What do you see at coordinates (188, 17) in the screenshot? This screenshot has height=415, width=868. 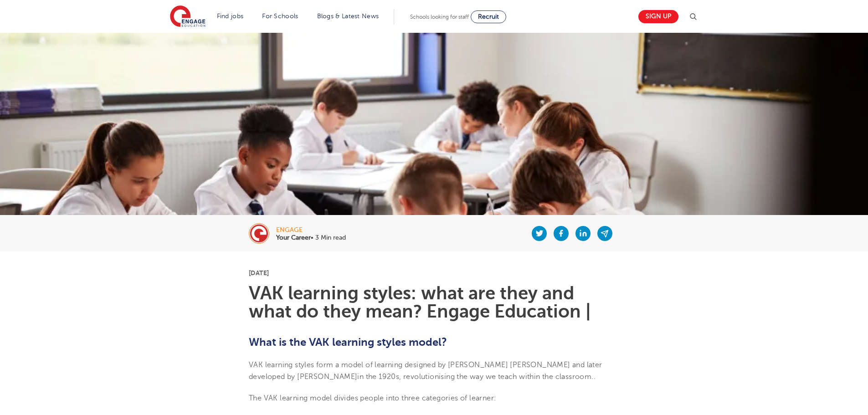 I see `img: Engage Education` at bounding box center [188, 17].